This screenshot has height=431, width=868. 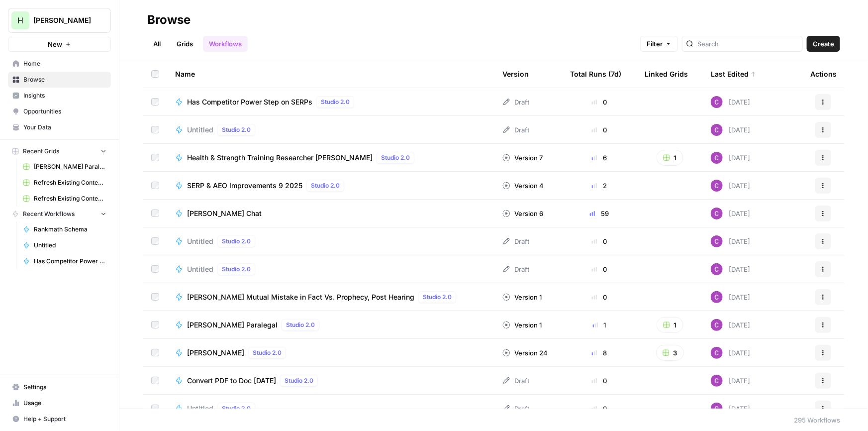 I want to click on span: Create, so click(x=824, y=44).